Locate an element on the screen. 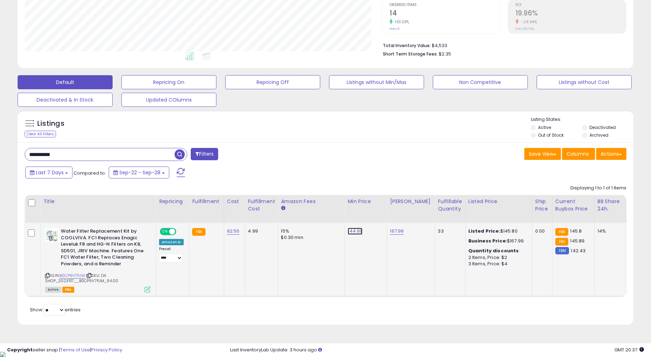 The height and width of the screenshot is (357, 651). div: Min Price is located at coordinates (366, 202).